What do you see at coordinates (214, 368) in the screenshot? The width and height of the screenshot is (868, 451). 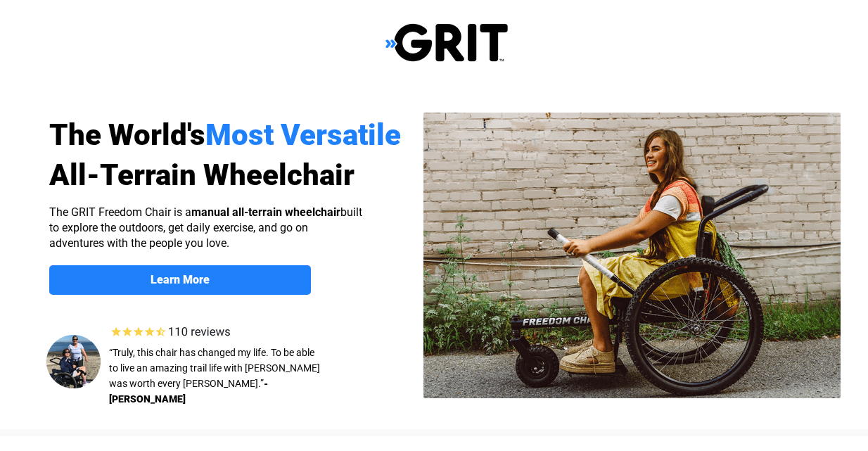 I see `span: “Truly, this chair has changed my life. To be able to live an amazing trail life with [PERSON_NAM...` at bounding box center [214, 368].